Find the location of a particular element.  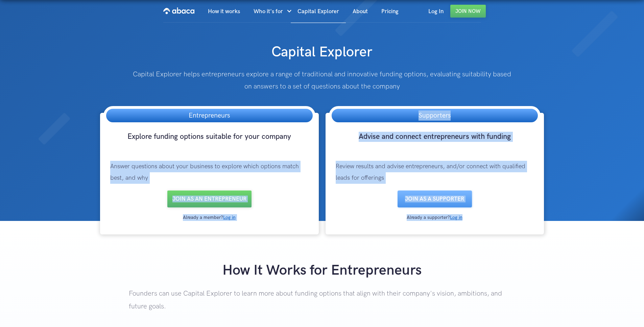

h1: Capital Explorer is located at coordinates (322, 49).